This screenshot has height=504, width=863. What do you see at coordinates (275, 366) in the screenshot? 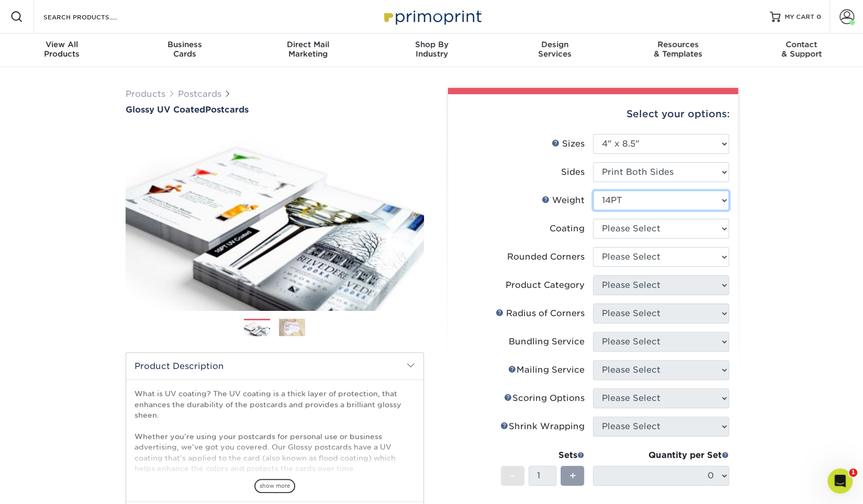
I see `h2: Product Description` at bounding box center [275, 366].